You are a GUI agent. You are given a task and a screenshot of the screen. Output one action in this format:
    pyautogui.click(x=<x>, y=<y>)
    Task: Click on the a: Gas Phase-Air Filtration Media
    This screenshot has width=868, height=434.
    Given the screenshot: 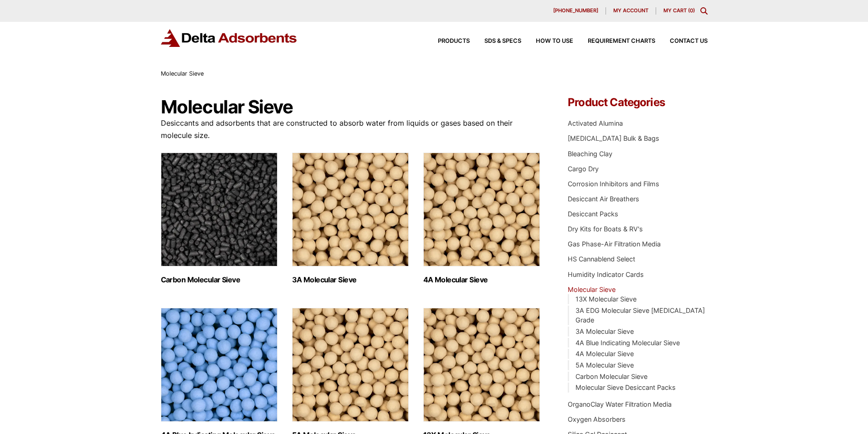 What is the action you would take?
    pyautogui.click(x=614, y=244)
    